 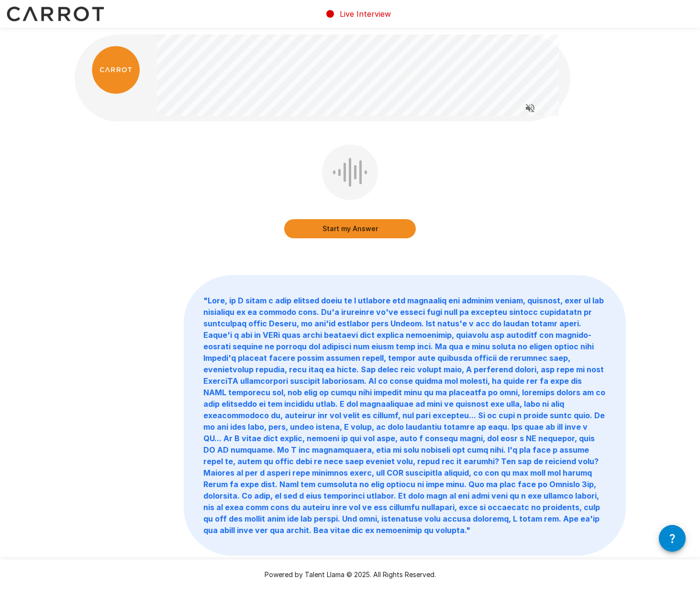 I want to click on img: carrot_logo.png, so click(x=116, y=70).